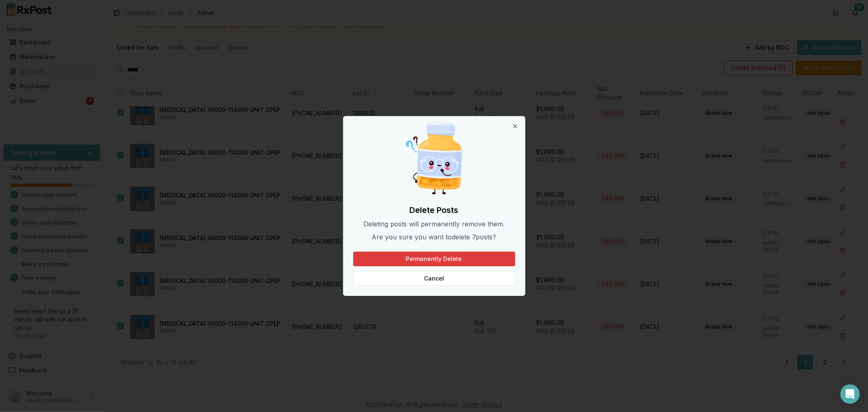  I want to click on h2: Delete Posts, so click(434, 210).